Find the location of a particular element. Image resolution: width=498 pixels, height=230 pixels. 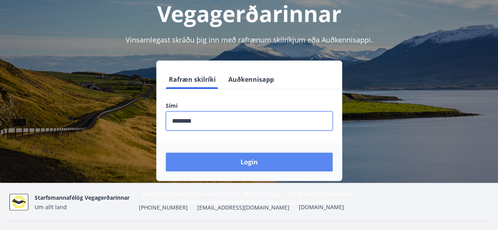

span: Með því að skrá þig inn samþykkir þú að upplýsingar um þig séu meðhöndlaðar í samræmi við Starfsm... is located at coordinates (249, 198).